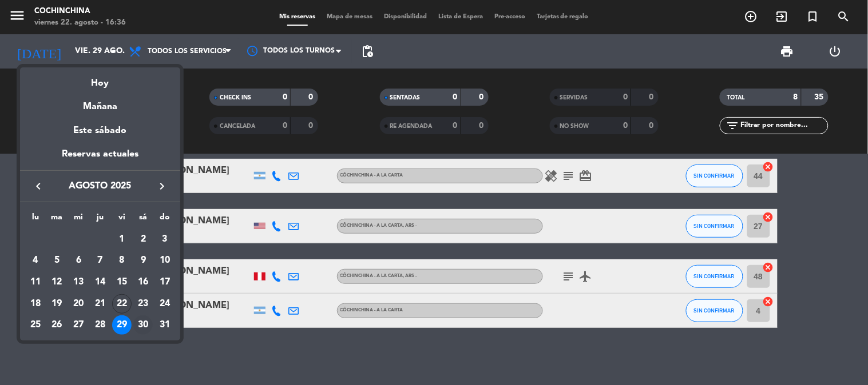 This screenshot has height=385, width=868. Describe the element at coordinates (35, 304) in the screenshot. I see `div: 18` at that location.